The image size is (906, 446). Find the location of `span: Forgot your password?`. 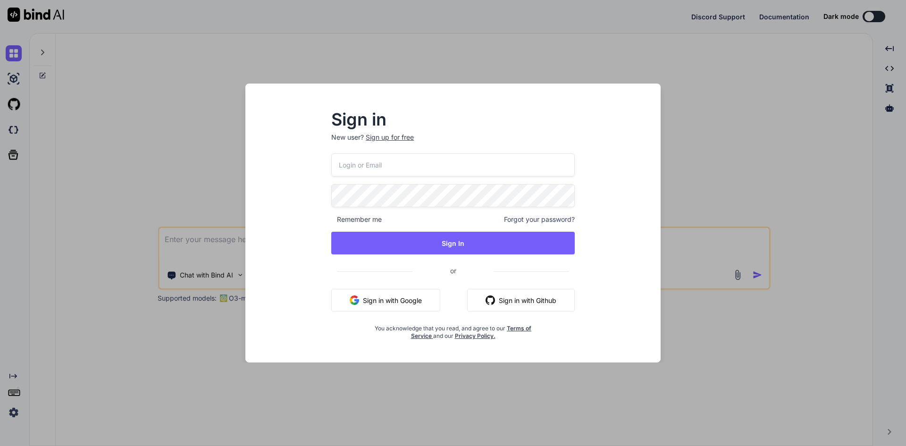

span: Forgot your password? is located at coordinates (540, 219).